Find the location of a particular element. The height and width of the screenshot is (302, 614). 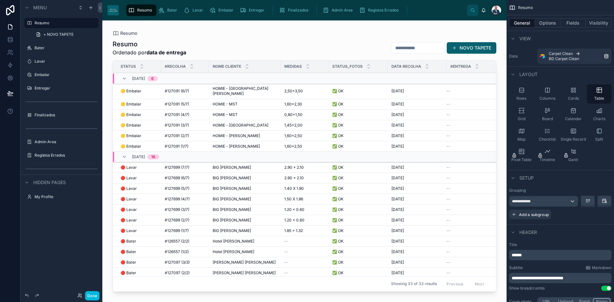

span: Bater is located at coordinates (172, 10).